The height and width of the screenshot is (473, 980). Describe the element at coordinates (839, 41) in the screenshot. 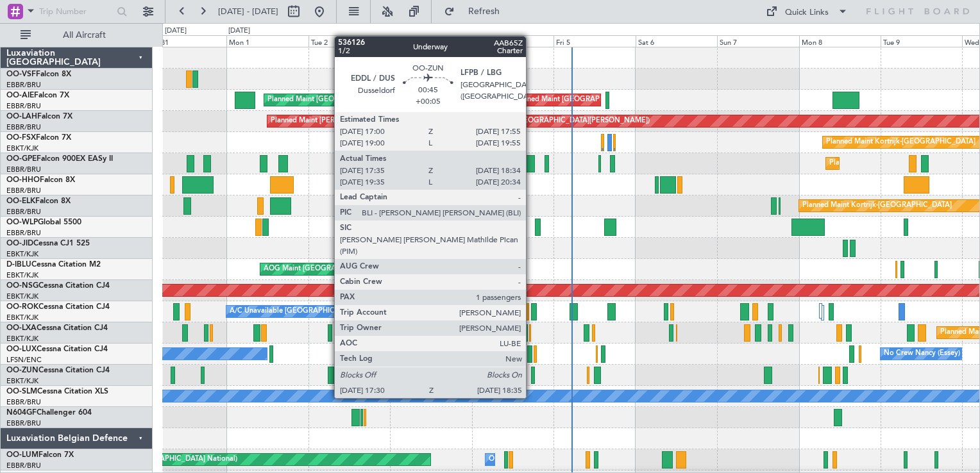

I see `div: Mon 8` at that location.